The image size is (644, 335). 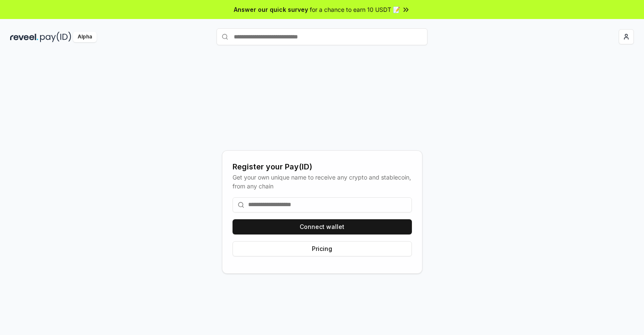 What do you see at coordinates (355, 9) in the screenshot?
I see `span: for a chance to earn 10 USDT 📝` at bounding box center [355, 9].